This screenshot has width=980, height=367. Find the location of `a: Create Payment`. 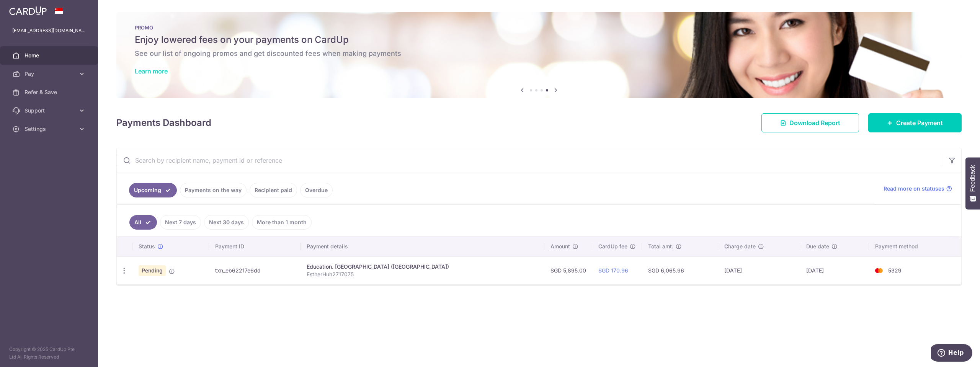

a: Create Payment is located at coordinates (915, 123).